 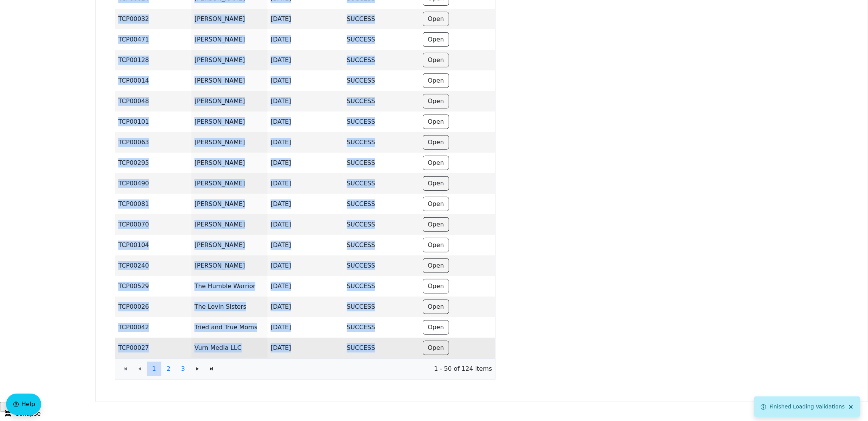 I want to click on td: TCP00490, so click(x=153, y=184).